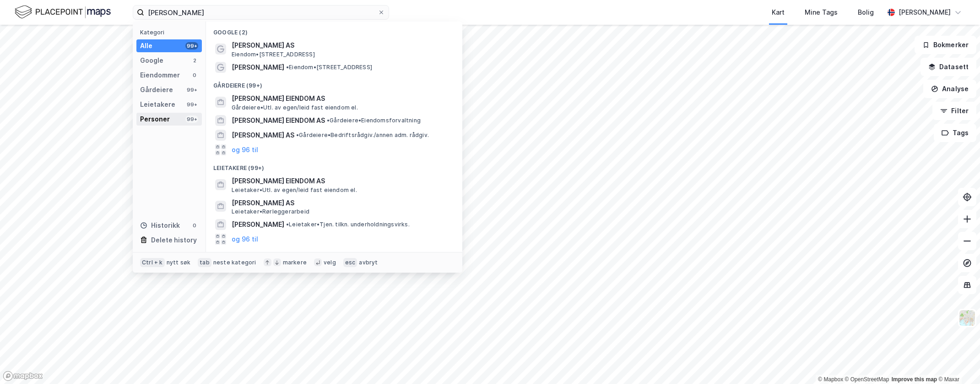 The height and width of the screenshot is (384, 980). What do you see at coordinates (23, 376) in the screenshot?
I see `a: Mapbox homepage` at bounding box center [23, 376].